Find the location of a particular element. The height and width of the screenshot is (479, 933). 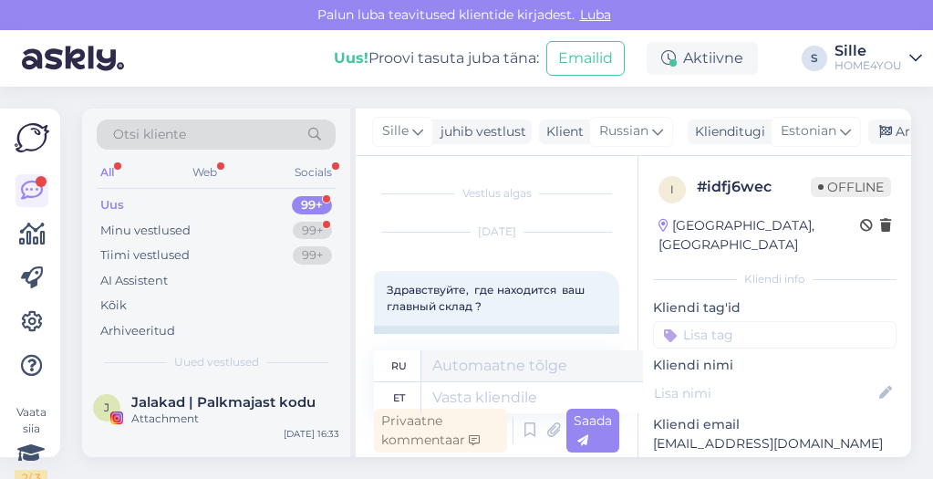

div: Attachment is located at coordinates (235, 419).